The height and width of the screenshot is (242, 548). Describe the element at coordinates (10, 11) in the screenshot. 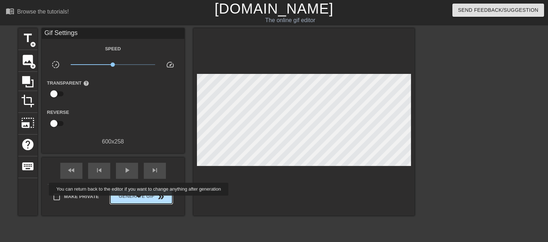

I see `span: menu_book` at that location.